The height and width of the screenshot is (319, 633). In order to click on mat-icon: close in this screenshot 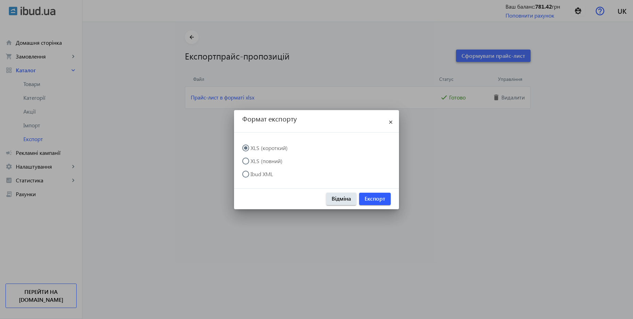, I will do `click(391, 122)`.